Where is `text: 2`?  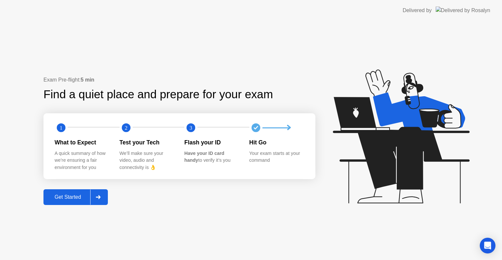
text: 2 is located at coordinates (126, 127).